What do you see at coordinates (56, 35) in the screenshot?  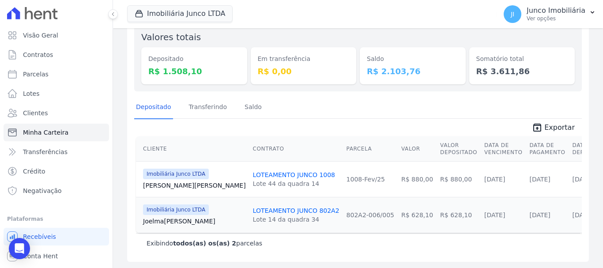 I see `a: Visão Geral` at bounding box center [56, 35].